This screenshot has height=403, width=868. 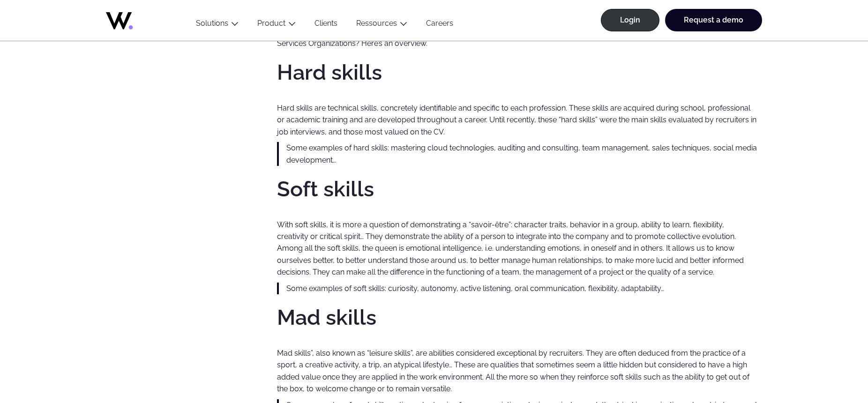 What do you see at coordinates (440, 25) in the screenshot?
I see `a: Careers` at bounding box center [440, 25].